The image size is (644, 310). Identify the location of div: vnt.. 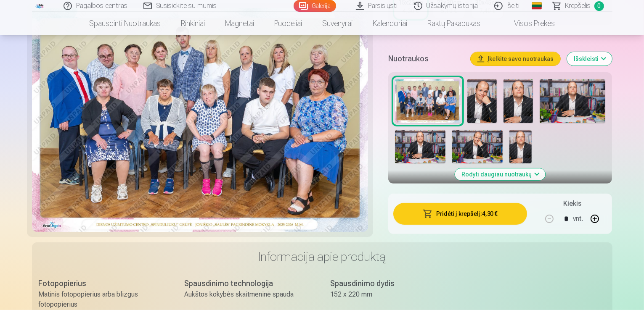
(578, 219).